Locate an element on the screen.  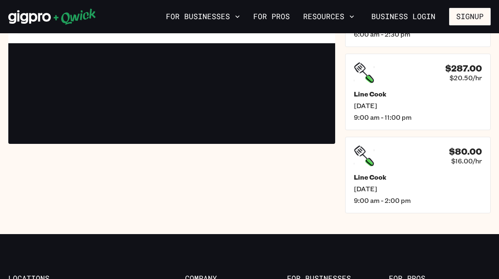
span: 9:00 am - 2:00 pm is located at coordinates (418, 201).